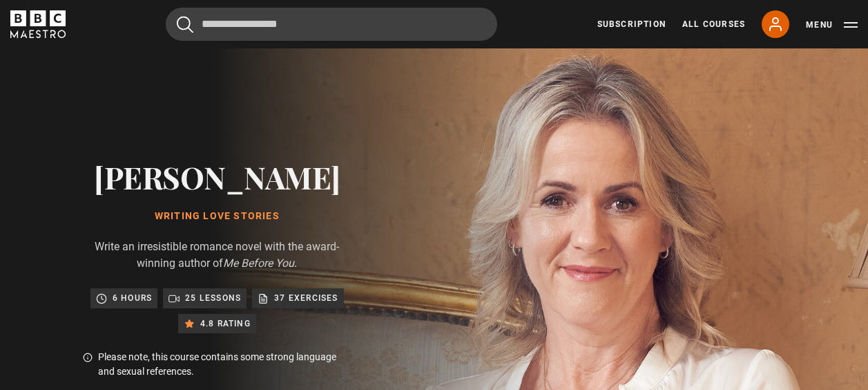 This screenshot has width=868, height=390. What do you see at coordinates (217, 216) in the screenshot?
I see `h1: Writing Love Stories` at bounding box center [217, 216].